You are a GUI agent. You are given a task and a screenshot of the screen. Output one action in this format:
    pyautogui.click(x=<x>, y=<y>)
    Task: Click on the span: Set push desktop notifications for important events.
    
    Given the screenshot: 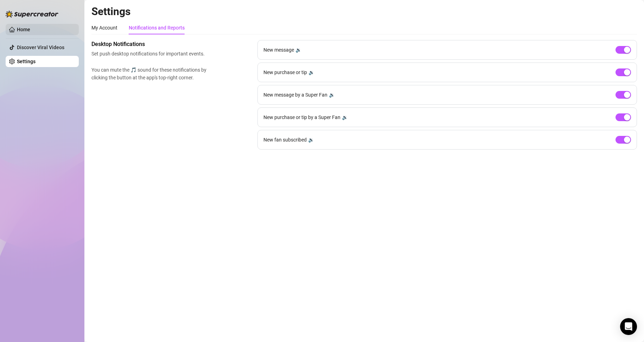 What is the action you would take?
    pyautogui.click(x=151, y=54)
    